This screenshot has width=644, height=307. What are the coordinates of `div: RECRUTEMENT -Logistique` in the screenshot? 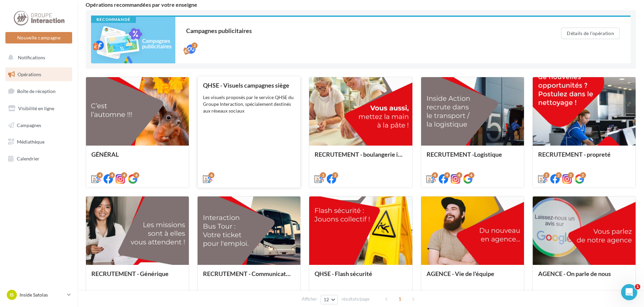 It's located at (472, 158).